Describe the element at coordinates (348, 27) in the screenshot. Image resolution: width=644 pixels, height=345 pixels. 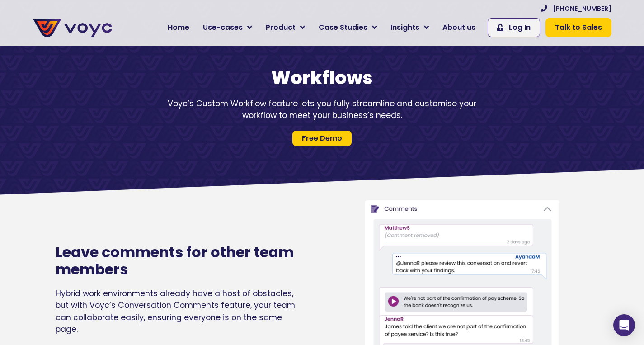
I see `a: Case Studies` at that location.